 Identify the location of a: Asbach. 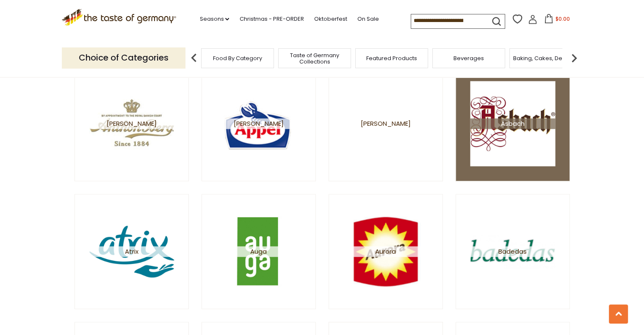
(513, 124).